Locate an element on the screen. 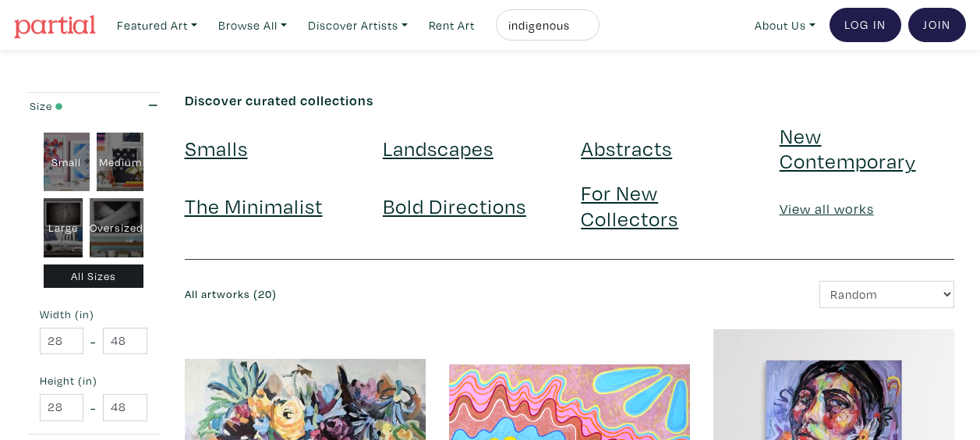  h6: All artworks (20) is located at coordinates (371, 294).